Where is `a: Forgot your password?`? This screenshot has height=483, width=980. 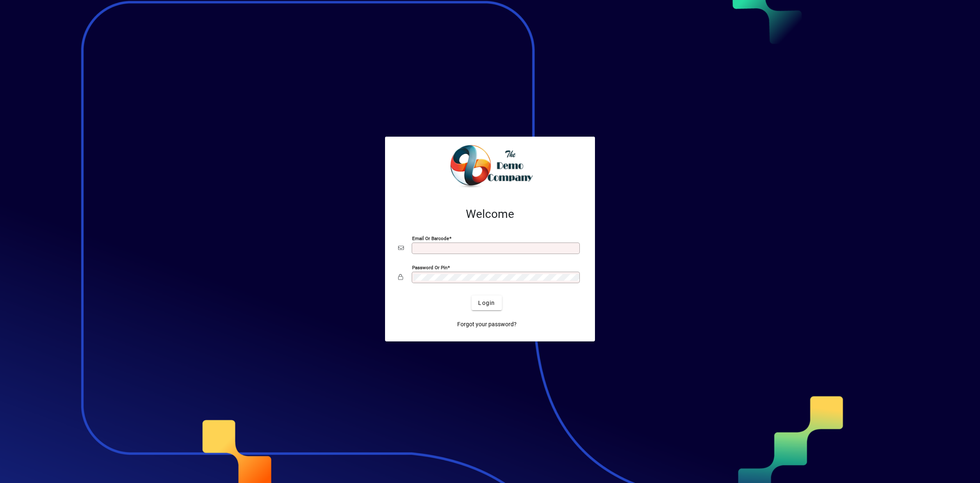
a: Forgot your password? is located at coordinates (487, 324).